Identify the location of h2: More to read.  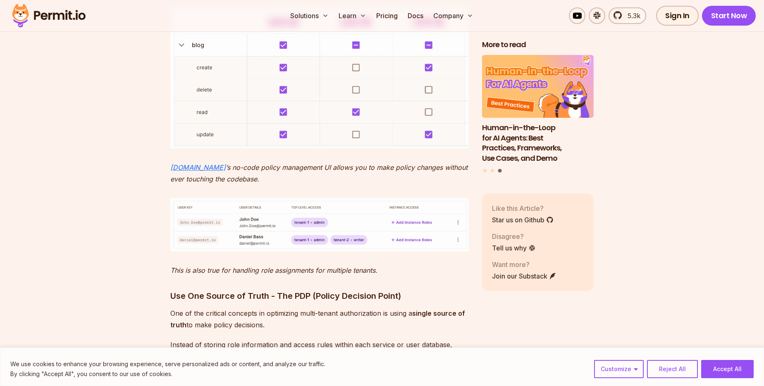
(538, 45).